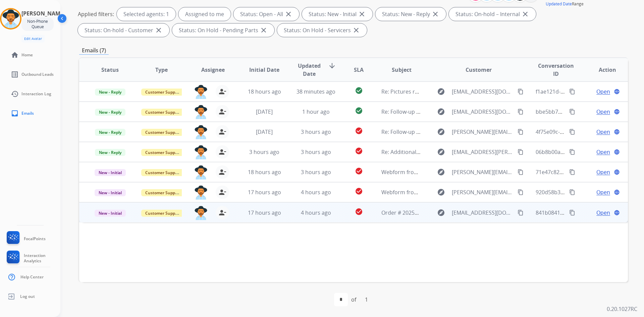  Describe the element at coordinates (332, 66) in the screenshot. I see `mat-icon: arrow_downward` at that location.